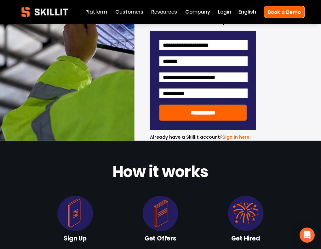  I want to click on span: English, so click(248, 12).